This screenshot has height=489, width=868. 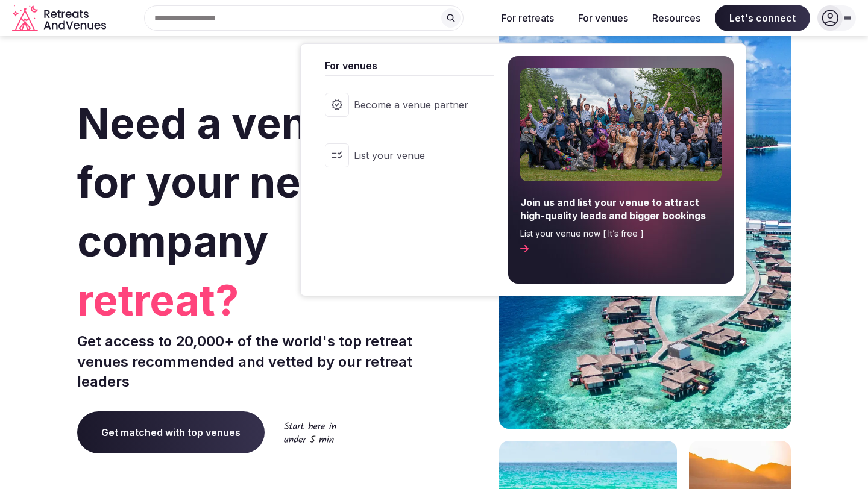 I want to click on a: Become a venue partner, so click(x=403, y=105).